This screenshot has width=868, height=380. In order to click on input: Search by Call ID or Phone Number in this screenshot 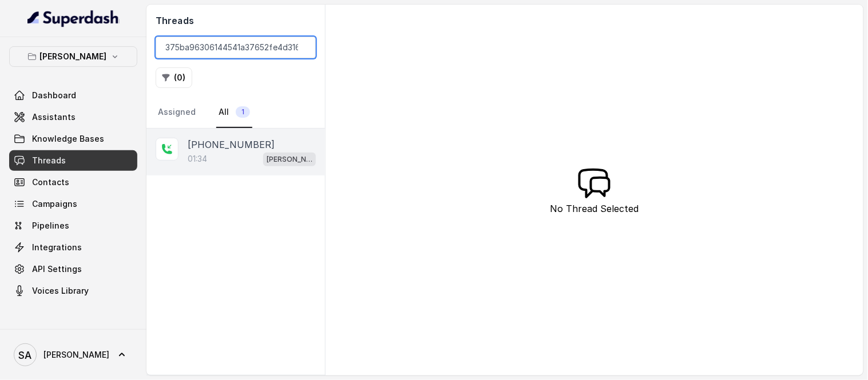, I will do `click(235, 47)`.